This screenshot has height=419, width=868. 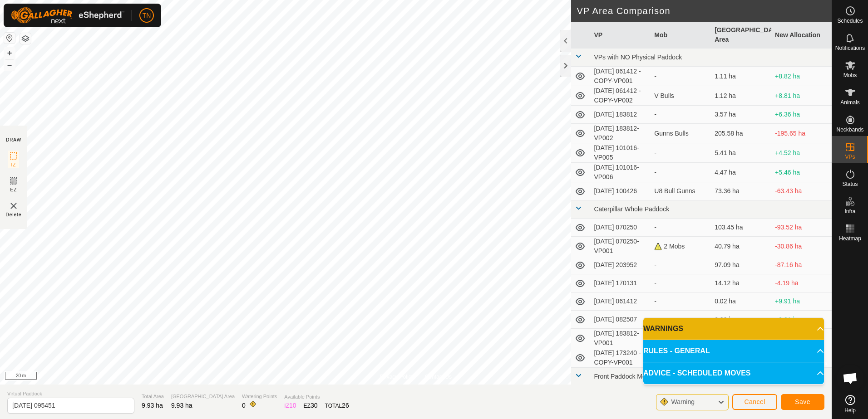 I want to click on span: EZ, so click(x=14, y=189).